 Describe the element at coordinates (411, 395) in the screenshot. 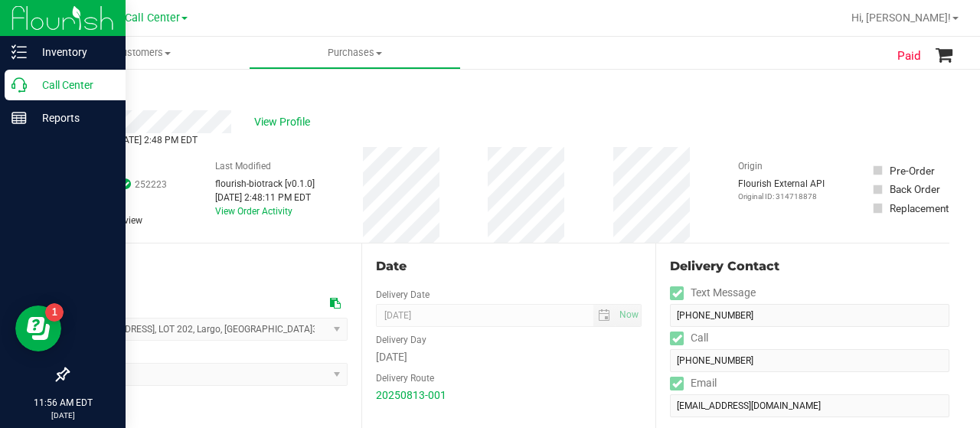

I see `a: 20250813-001` at that location.